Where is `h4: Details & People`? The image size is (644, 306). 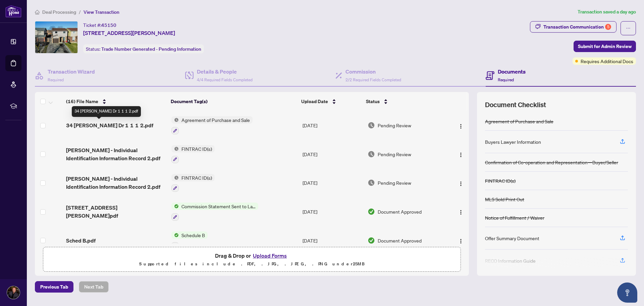 h4: Details & People is located at coordinates (225, 72).